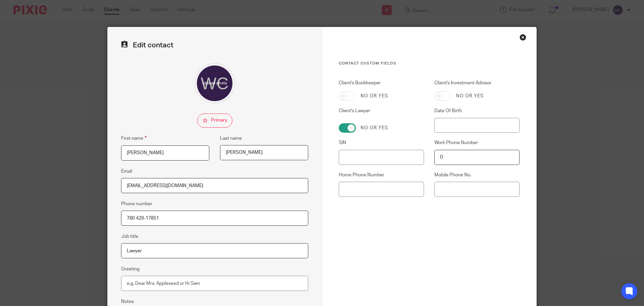 Image resolution: width=644 pixels, height=306 pixels. What do you see at coordinates (429, 63) in the screenshot?
I see `h3: Contact Custom fields` at bounding box center [429, 63].